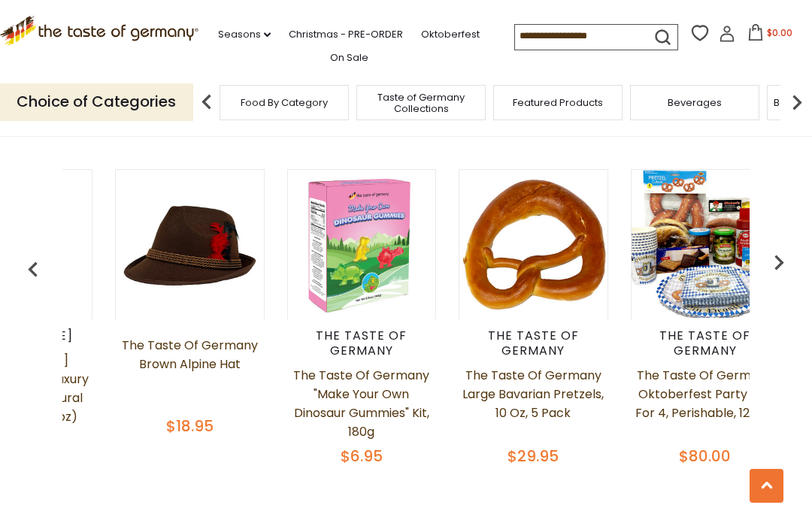  What do you see at coordinates (349, 58) in the screenshot?
I see `a: On Sale` at bounding box center [349, 58].